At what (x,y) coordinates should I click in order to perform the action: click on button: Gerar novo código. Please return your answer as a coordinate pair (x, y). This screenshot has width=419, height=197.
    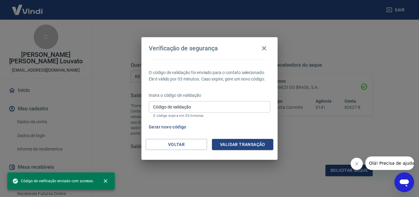
    Looking at the image, I should click on (168, 127).